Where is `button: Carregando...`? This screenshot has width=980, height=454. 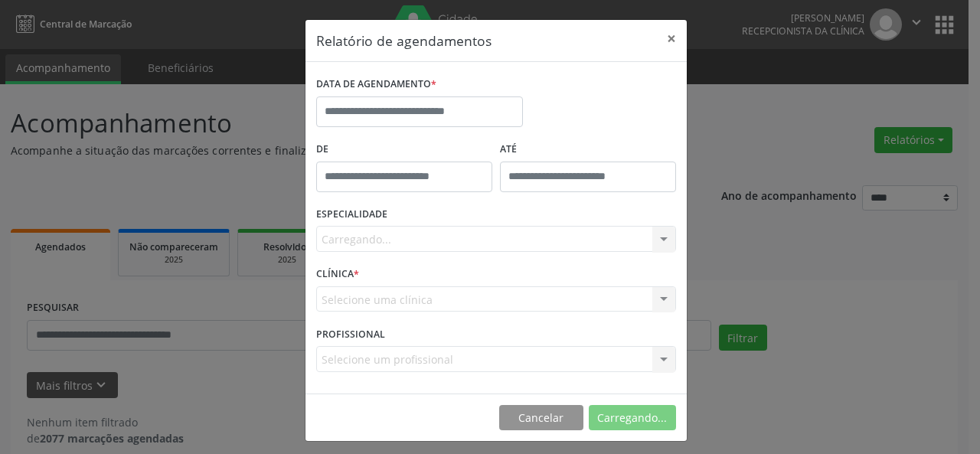
button: Carregando... is located at coordinates (633, 418).